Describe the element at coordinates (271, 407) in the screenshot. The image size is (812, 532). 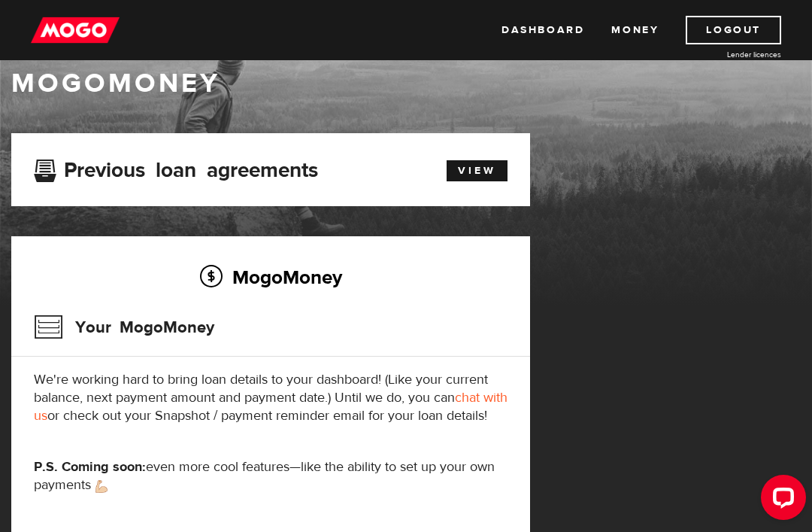
I see `a: chat with us` at that location.